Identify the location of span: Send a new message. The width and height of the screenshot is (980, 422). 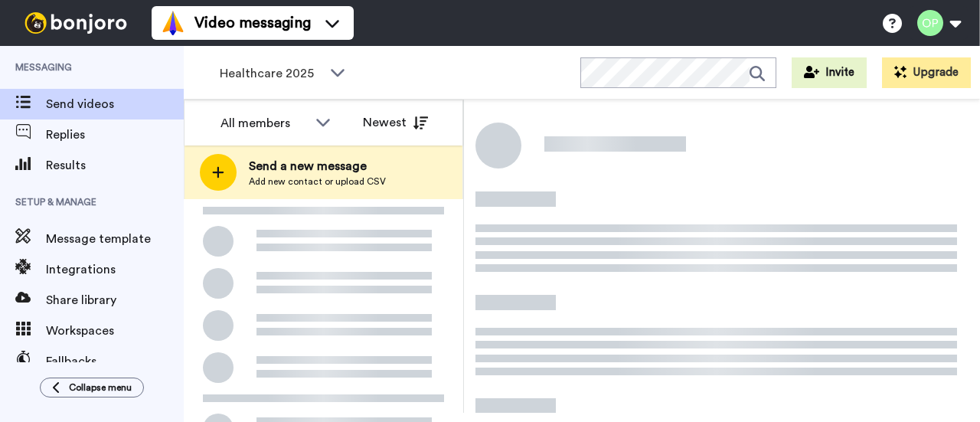
(317, 166).